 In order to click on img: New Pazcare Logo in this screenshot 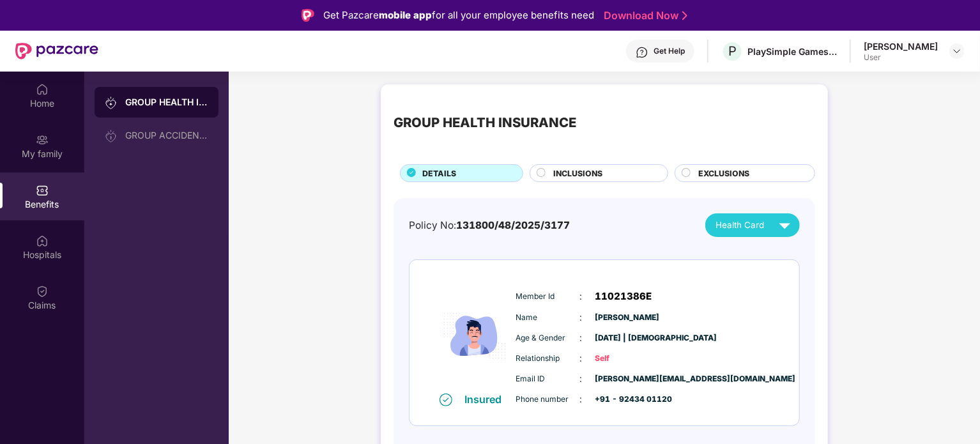, I will do `click(57, 51)`.